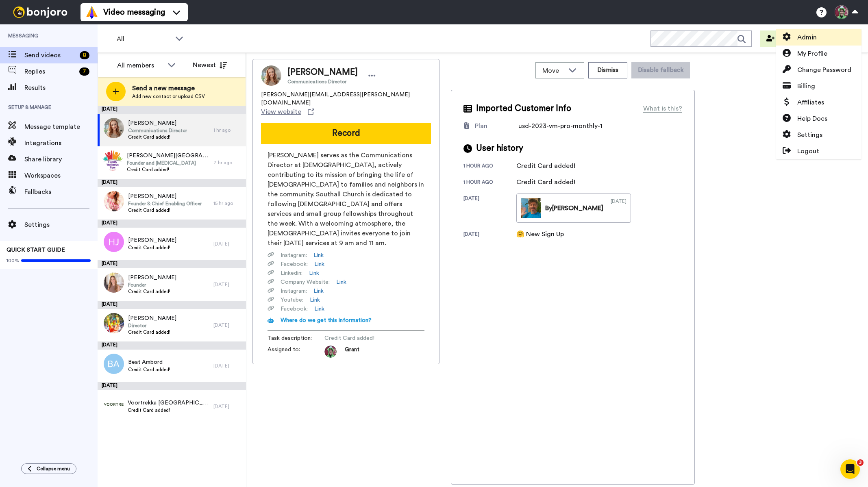 This screenshot has width=868, height=487. Describe the element at coordinates (114, 282) in the screenshot. I see `img: d5ee1fdb-a4a7-446e-8bcc-9bc224f0dab1.jpg` at that location.